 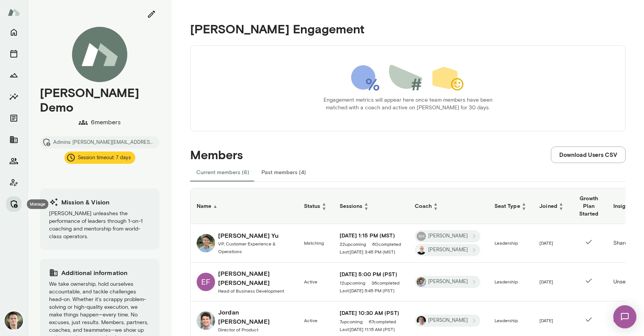 I want to click on button: edit, so click(x=151, y=14).